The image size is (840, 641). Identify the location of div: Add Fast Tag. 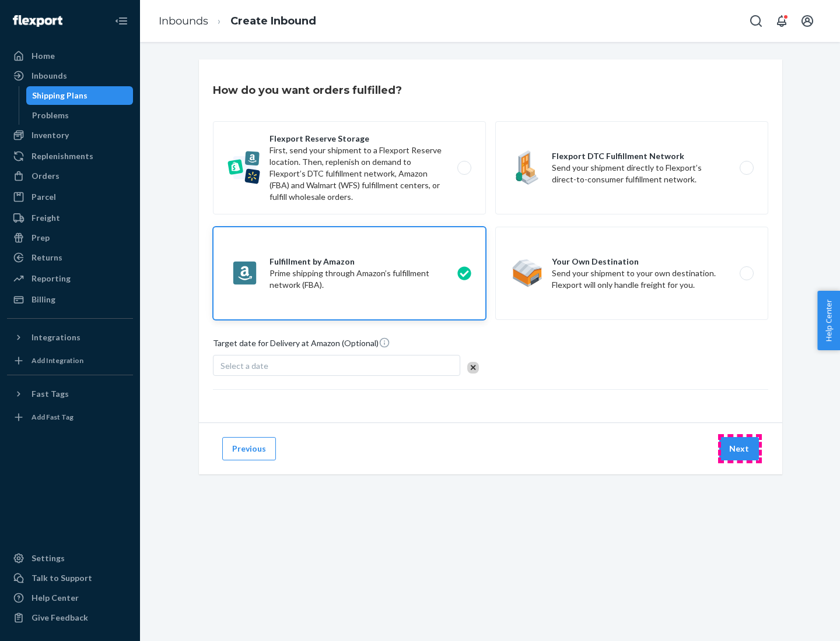
(53, 417).